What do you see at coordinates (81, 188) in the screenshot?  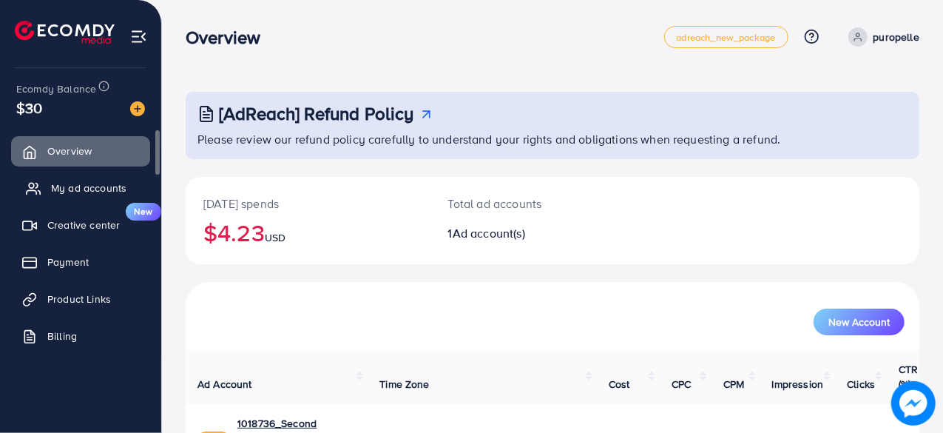 I see `a: My ad accounts` at bounding box center [81, 188].